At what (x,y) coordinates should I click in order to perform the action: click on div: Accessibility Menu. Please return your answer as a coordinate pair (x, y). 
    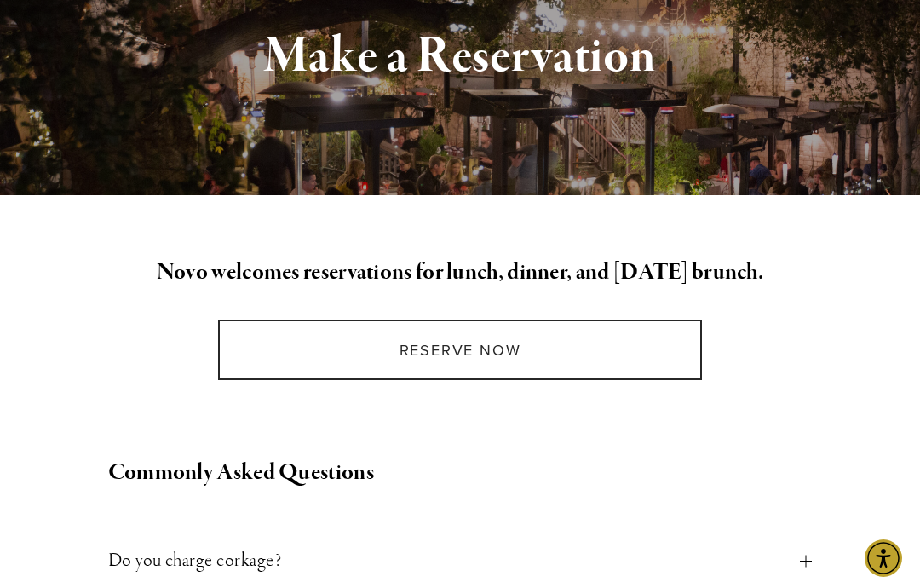
    Looking at the image, I should click on (884, 558).